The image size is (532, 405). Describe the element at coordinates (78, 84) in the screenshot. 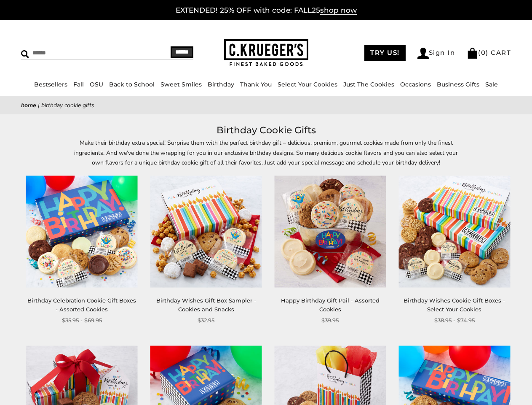

I see `a: Fall` at that location.